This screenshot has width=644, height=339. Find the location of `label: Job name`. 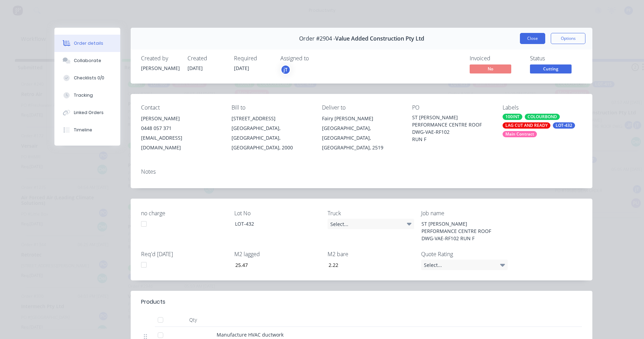

label: Job name is located at coordinates (464, 213).